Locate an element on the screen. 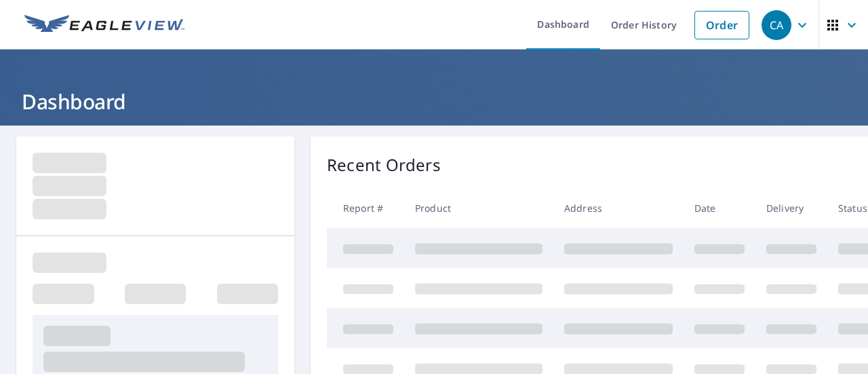 This screenshot has width=868, height=374. h1: Dashboard is located at coordinates (434, 101).